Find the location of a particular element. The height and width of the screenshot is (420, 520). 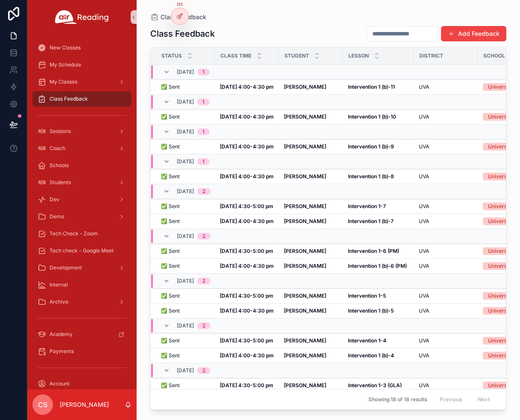

span: Schools is located at coordinates (59, 165).